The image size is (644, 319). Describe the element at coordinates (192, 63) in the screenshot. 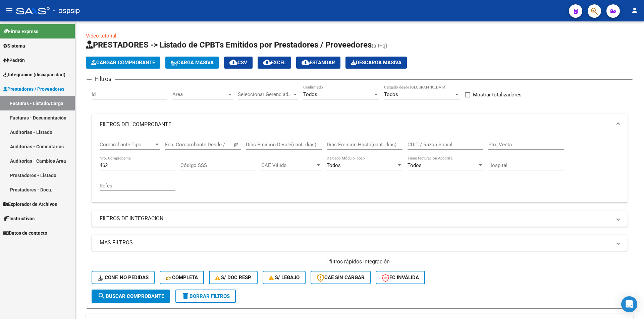

I see `span: Carga Masiva` at that location.